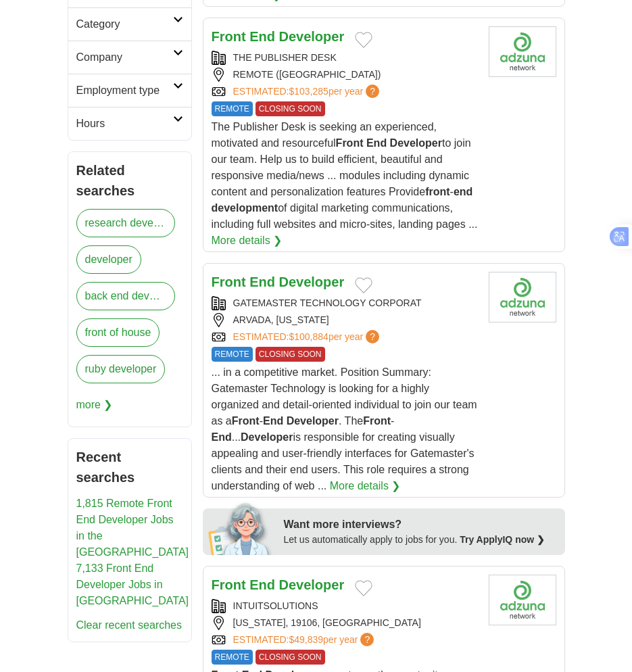  What do you see at coordinates (502, 540) in the screenshot?
I see `a: Try ApplyIQ now ❯` at bounding box center [502, 540].